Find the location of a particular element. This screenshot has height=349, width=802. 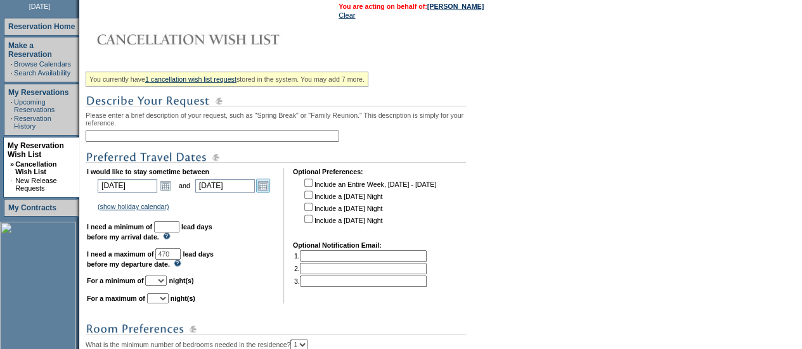

img: subTtlRoomPreferences.gif is located at coordinates (276, 329).